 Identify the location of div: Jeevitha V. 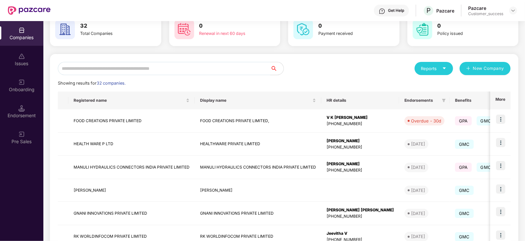
(360, 233).